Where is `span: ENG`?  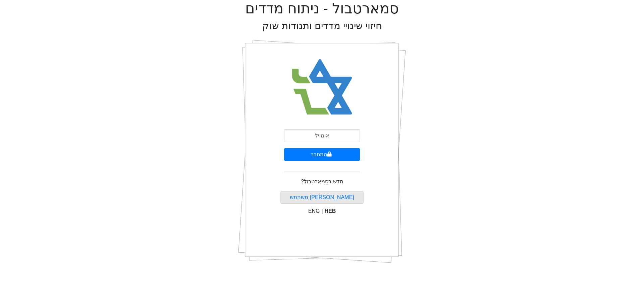
span: ENG is located at coordinates (314, 211).